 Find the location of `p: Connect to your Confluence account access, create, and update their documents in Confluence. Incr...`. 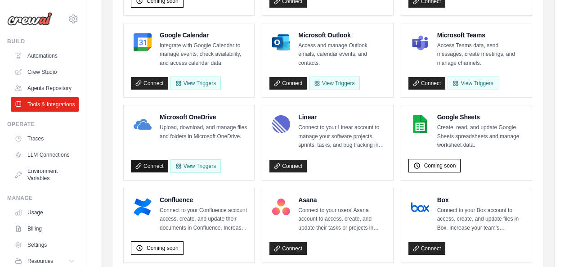

p: Connect to your Confluence account access, create, and update their documents in Confluence. Incr... is located at coordinates (203, 219).